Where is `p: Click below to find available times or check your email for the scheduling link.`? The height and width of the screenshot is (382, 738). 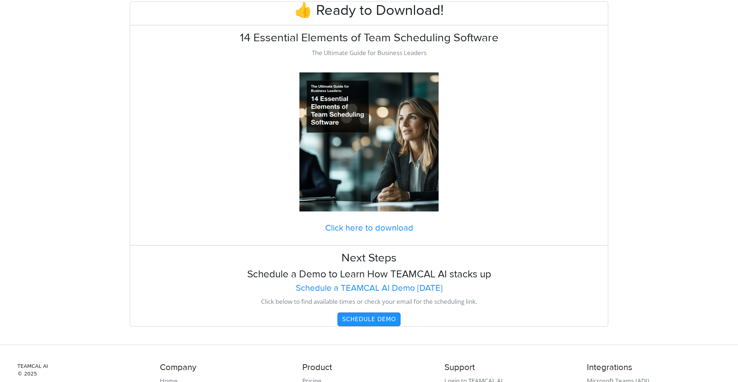
p: Click below to find available times or check your email for the scheduling link. is located at coordinates (369, 302).